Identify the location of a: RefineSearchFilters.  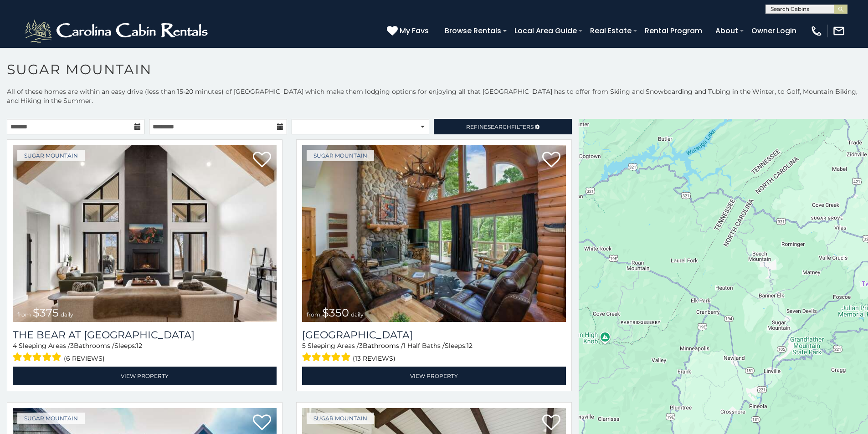
(502, 127).